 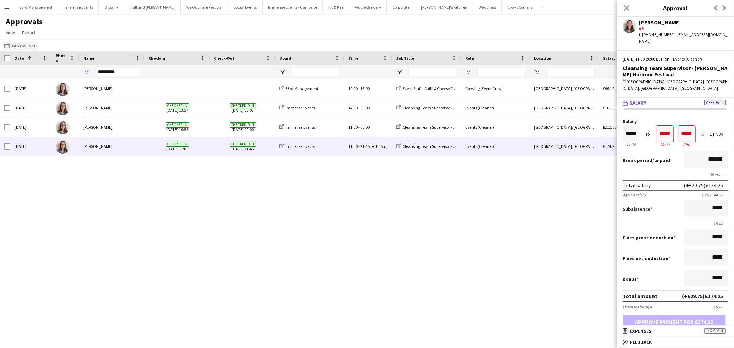 I want to click on span: View, so click(x=10, y=33).